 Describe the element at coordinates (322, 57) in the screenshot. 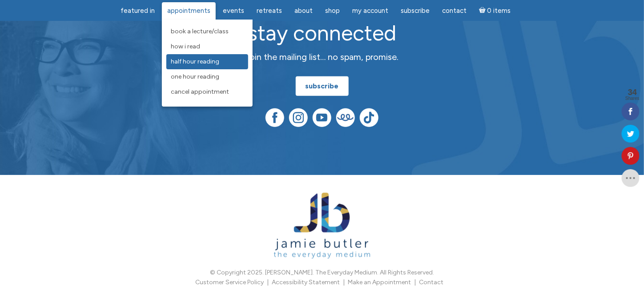

I see `p: Join the mailing list… no spam, promise.` at that location.